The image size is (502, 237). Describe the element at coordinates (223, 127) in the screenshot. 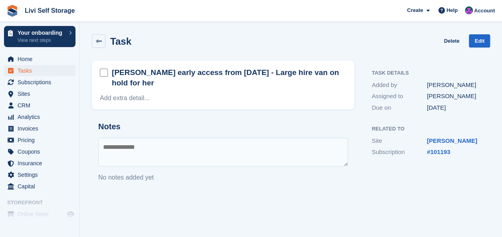

I see `h2: Notes` at that location.